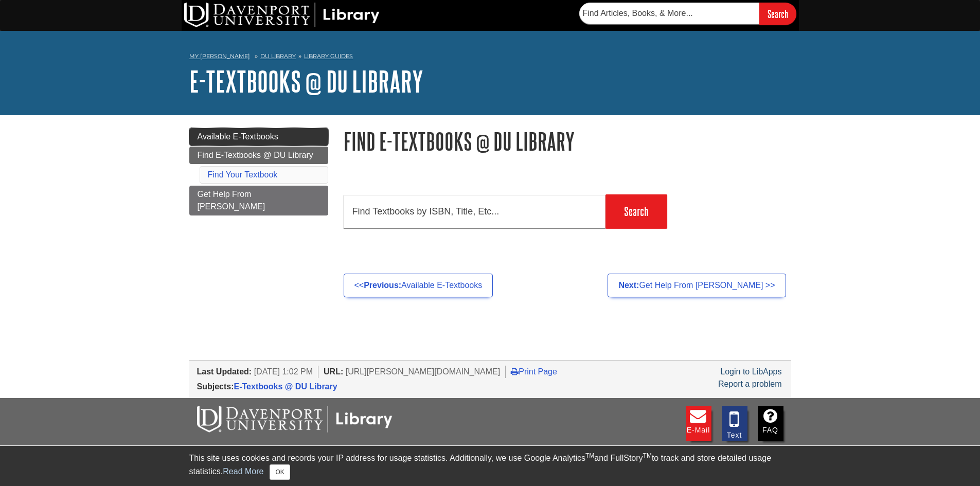 This screenshot has width=980, height=486. Describe the element at coordinates (215, 386) in the screenshot. I see `span: Subjects:` at that location.